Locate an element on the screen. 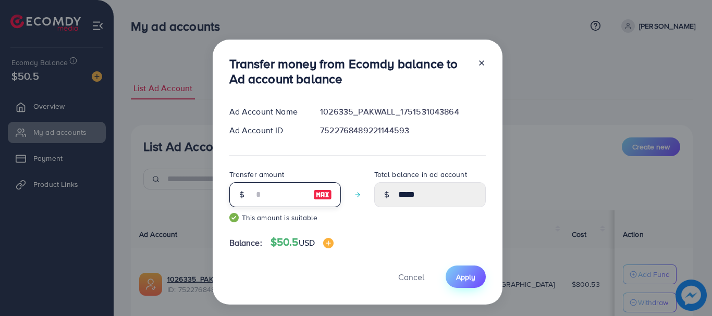  button: Cancel is located at coordinates (411, 277).